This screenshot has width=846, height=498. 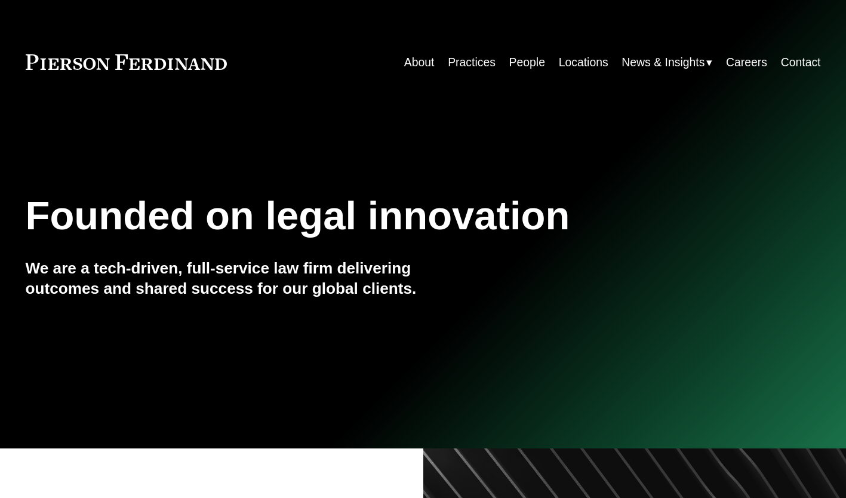 What do you see at coordinates (667, 62) in the screenshot?
I see `a: folder dropdown` at bounding box center [667, 62].